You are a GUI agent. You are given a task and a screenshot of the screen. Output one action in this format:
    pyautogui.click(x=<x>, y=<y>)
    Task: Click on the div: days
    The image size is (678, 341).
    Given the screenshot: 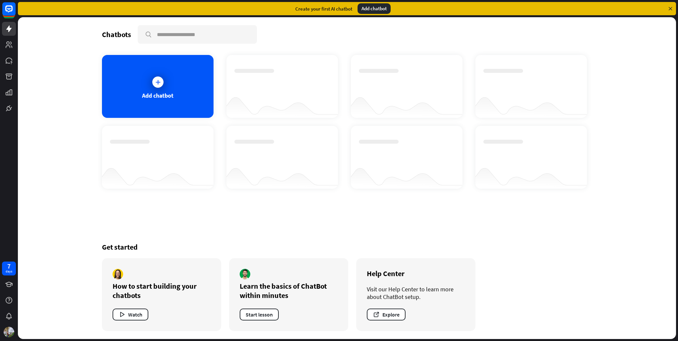 What is the action you would take?
    pyautogui.click(x=9, y=271)
    